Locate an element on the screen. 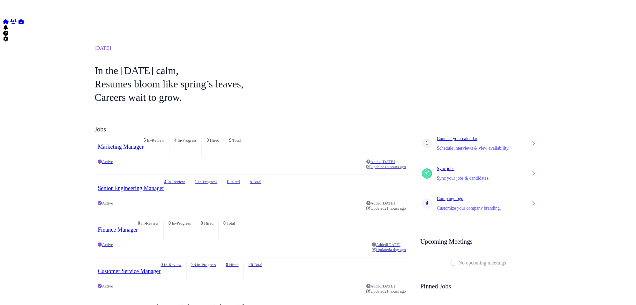 This screenshot has height=305, width=636. h2: Upcoming Meetings is located at coordinates (446, 242).